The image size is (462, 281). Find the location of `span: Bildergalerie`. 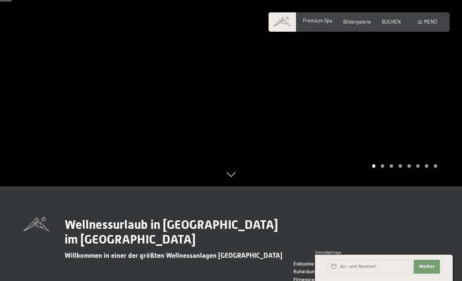

span: Bildergalerie is located at coordinates (357, 22).